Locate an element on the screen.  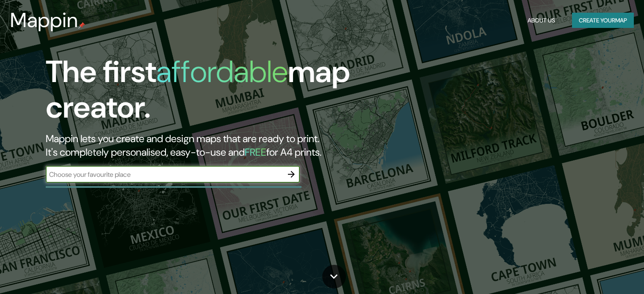
h5: FREE is located at coordinates (256, 152).